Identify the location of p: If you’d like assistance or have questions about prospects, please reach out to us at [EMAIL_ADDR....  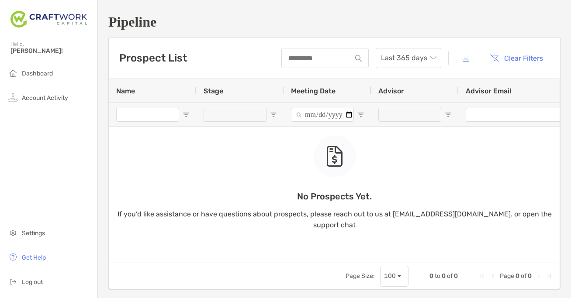
(334, 220).